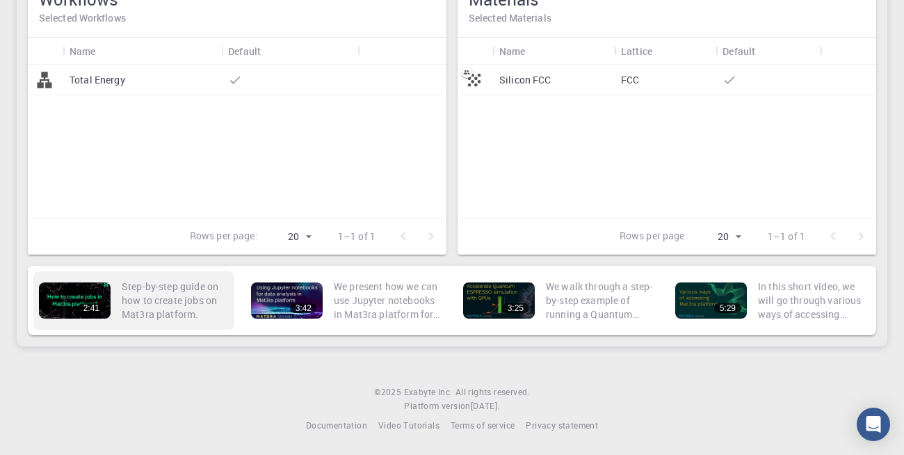  What do you see at coordinates (630, 80) in the screenshot?
I see `p: FCC` at bounding box center [630, 80].